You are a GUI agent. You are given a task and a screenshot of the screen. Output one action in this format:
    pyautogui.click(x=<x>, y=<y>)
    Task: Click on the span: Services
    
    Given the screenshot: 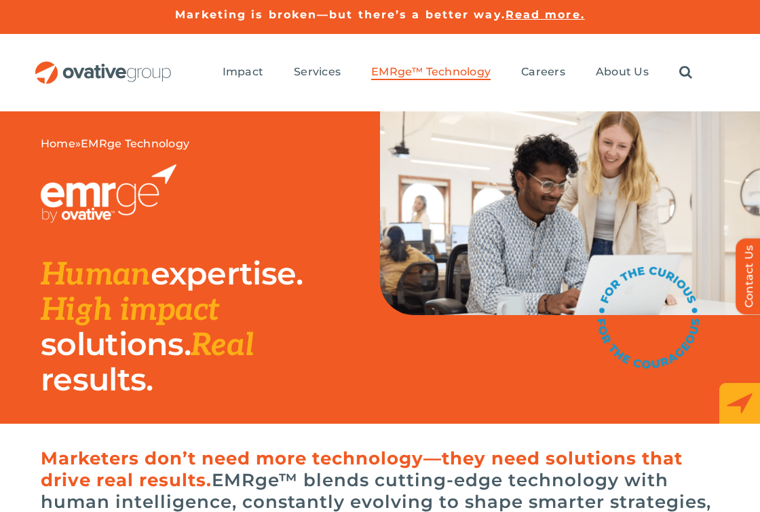 What is the action you would take?
    pyautogui.click(x=317, y=72)
    